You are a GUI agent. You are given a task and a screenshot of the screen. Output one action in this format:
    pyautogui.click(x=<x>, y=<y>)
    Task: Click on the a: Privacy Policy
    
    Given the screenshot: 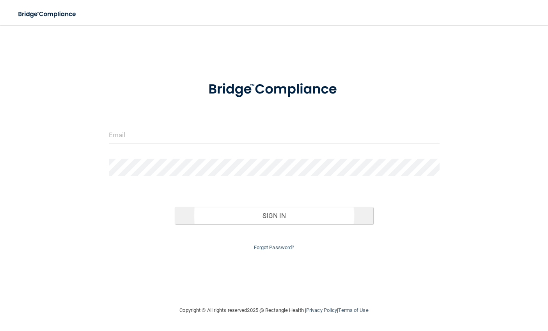 What is the action you would take?
    pyautogui.click(x=322, y=310)
    